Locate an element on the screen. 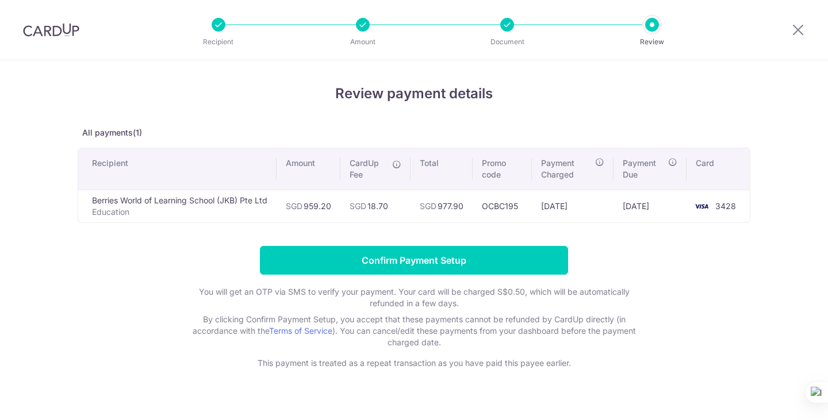  span: Payment Charged is located at coordinates (566, 169).